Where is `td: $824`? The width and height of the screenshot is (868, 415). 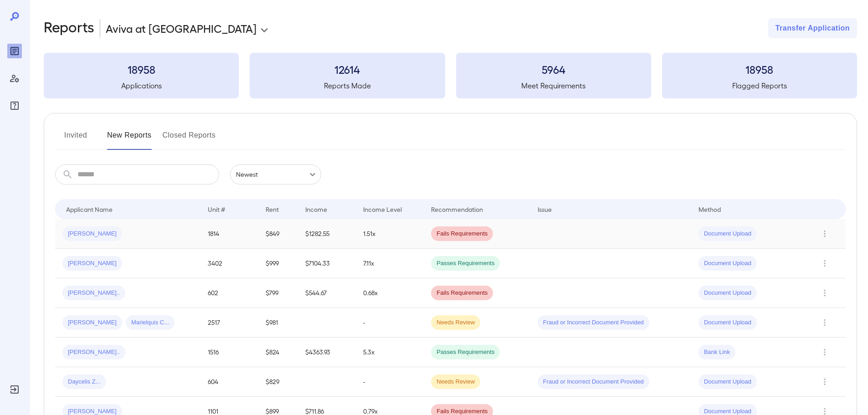 td: $824 is located at coordinates (278, 352).